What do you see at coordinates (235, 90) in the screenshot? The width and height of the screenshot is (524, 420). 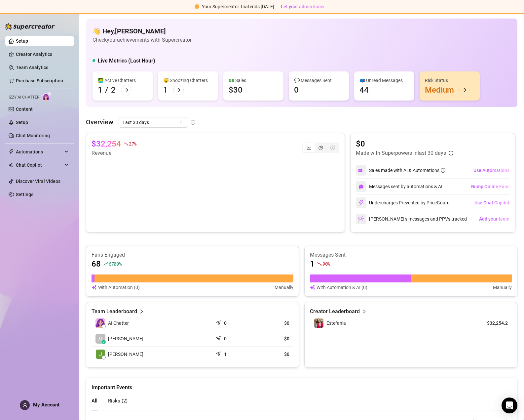 I see `div: $30` at bounding box center [235, 90].